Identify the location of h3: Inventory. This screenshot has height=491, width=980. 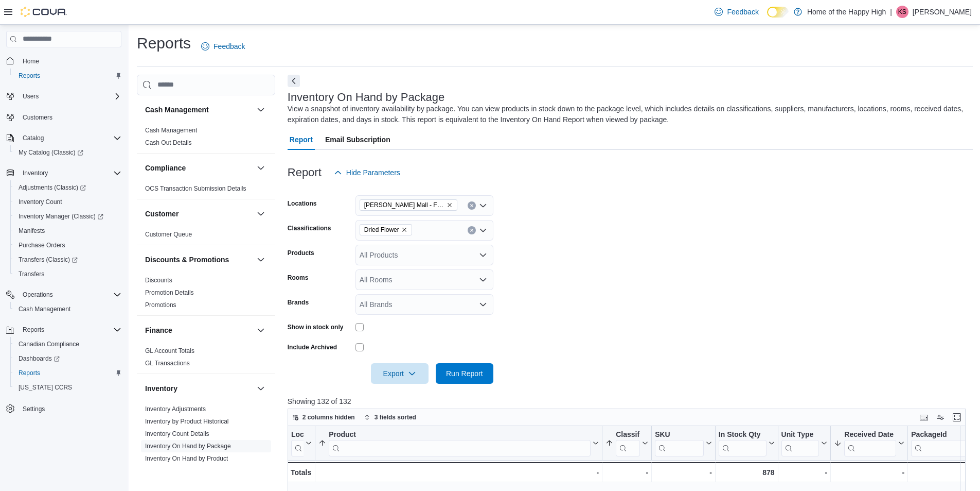
(161, 388).